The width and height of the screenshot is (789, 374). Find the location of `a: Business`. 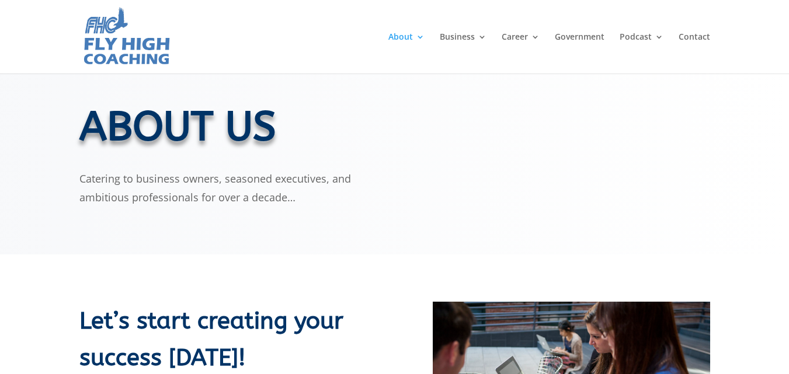

a: Business is located at coordinates (463, 53).